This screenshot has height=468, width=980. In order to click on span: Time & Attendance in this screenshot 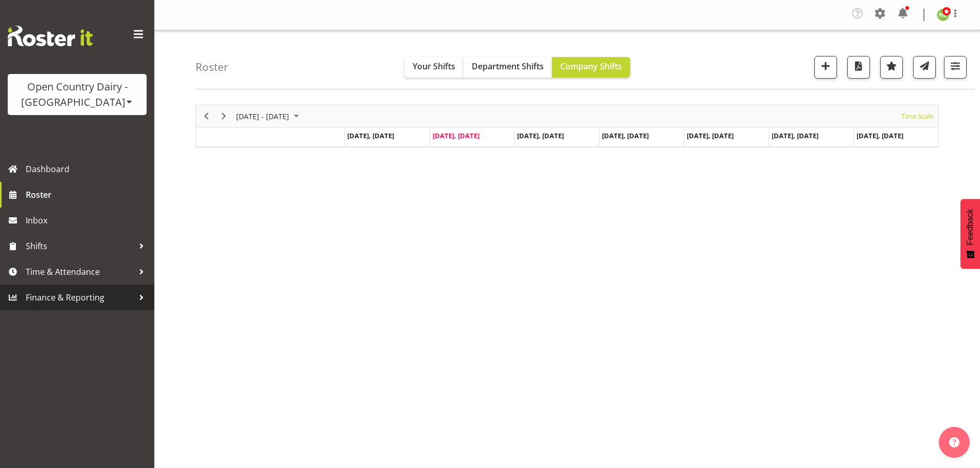, I will do `click(80, 272)`.